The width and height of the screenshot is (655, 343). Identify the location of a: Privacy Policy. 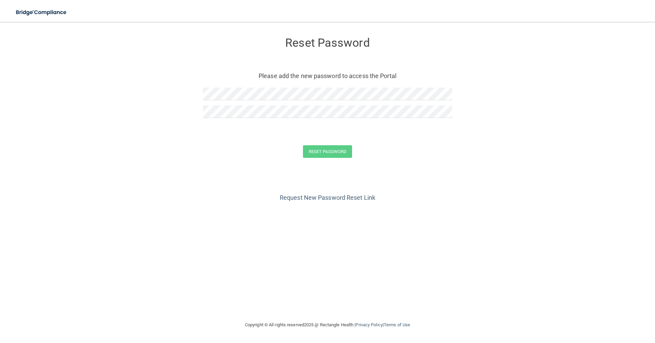
(369, 325).